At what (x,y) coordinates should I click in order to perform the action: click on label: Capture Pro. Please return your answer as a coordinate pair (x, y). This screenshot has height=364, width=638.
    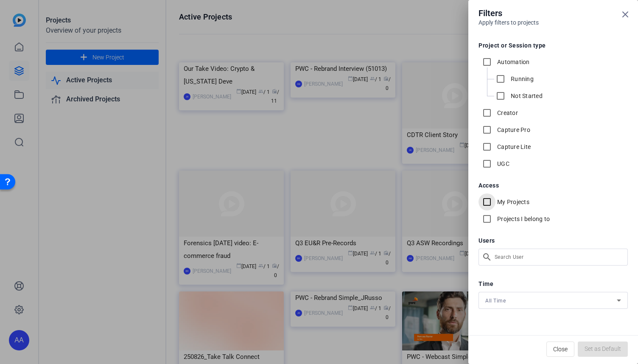
    Looking at the image, I should click on (513, 130).